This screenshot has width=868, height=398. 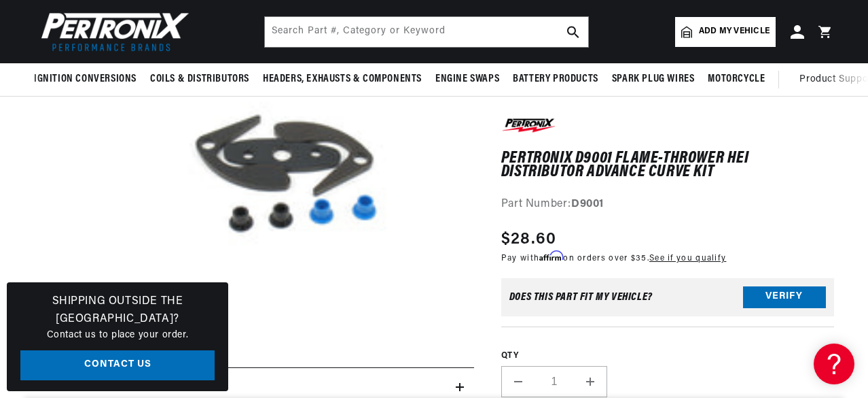 I want to click on span: Affirm, so click(x=551, y=256).